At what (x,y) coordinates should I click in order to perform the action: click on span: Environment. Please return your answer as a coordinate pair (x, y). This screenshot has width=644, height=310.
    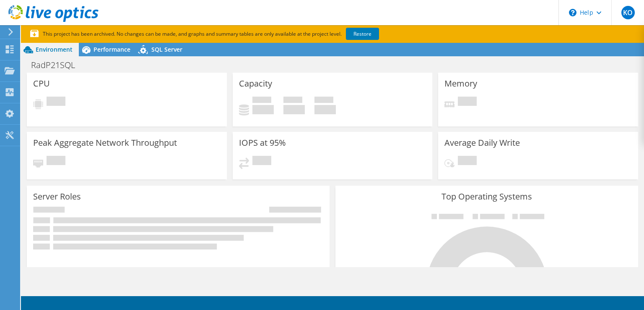
    Looking at the image, I should click on (54, 49).